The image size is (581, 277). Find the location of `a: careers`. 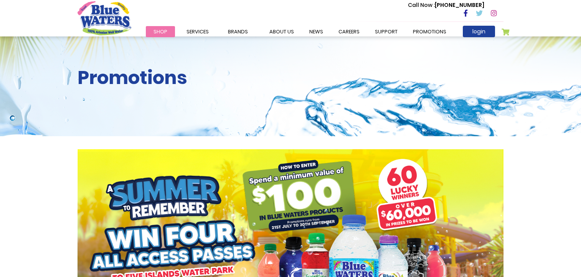

a: careers is located at coordinates (349, 31).